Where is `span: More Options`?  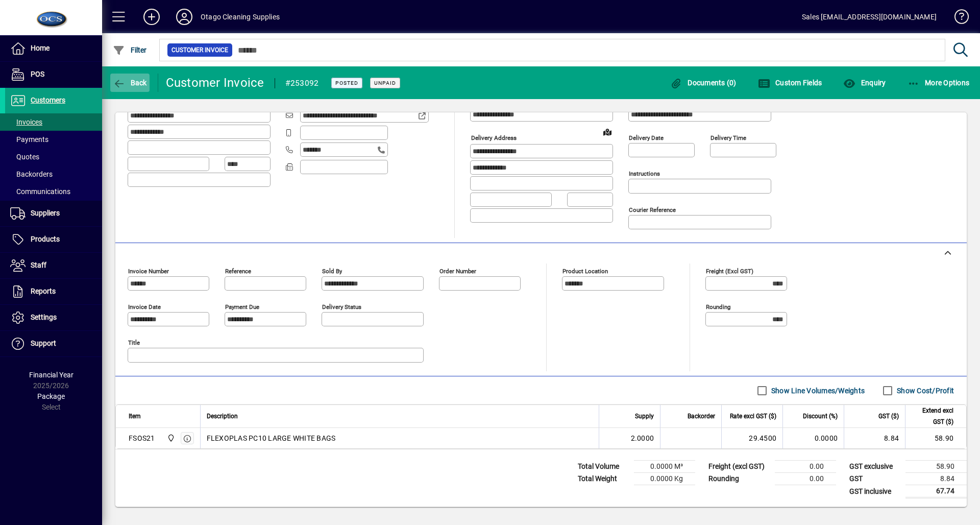
span: More Options is located at coordinates (939, 83).